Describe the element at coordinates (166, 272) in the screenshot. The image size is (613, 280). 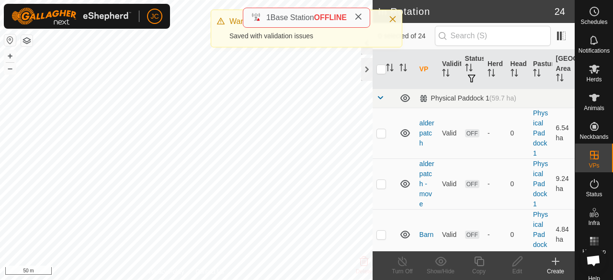
I see `a: Privacy Policy` at that location.